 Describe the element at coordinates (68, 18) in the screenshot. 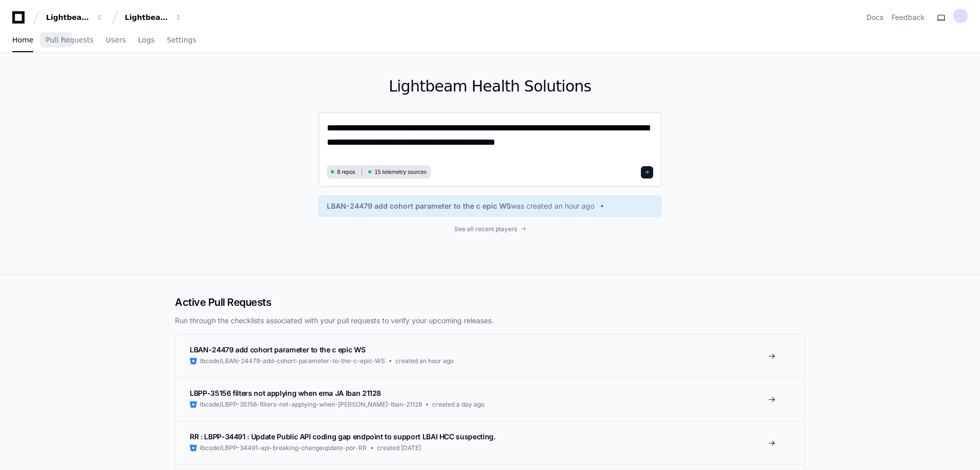

I see `div: Lightbeam Health` at that location.